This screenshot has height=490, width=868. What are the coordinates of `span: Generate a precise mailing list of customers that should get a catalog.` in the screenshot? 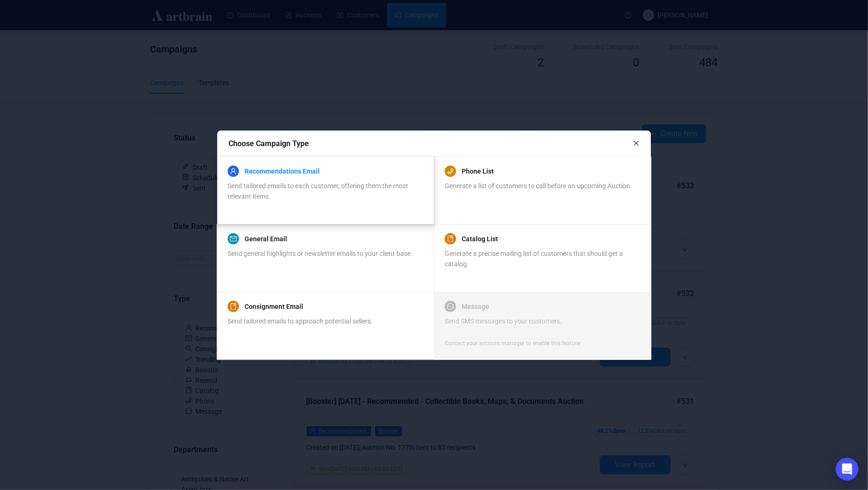 It's located at (533, 259).